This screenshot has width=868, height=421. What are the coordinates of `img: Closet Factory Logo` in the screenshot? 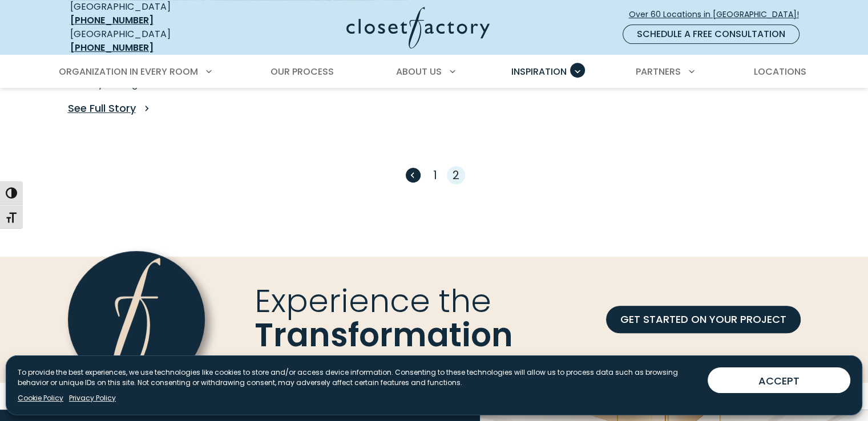 It's located at (417, 27).